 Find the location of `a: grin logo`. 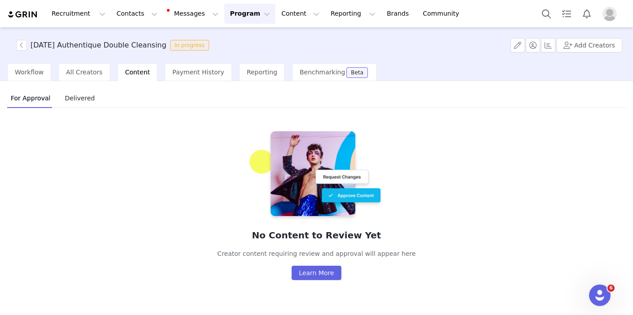

a: grin logo is located at coordinates (23, 14).